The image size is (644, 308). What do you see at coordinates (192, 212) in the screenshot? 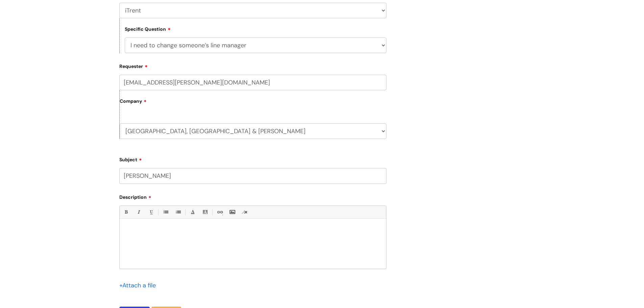
I see `a: Font Color` at bounding box center [192, 212].